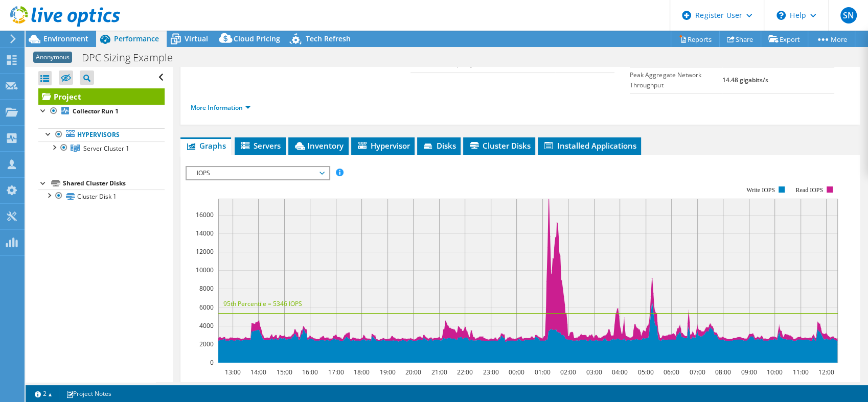 The image size is (868, 402). What do you see at coordinates (516, 373) in the screenshot?
I see `text: 00:00` at bounding box center [516, 373].